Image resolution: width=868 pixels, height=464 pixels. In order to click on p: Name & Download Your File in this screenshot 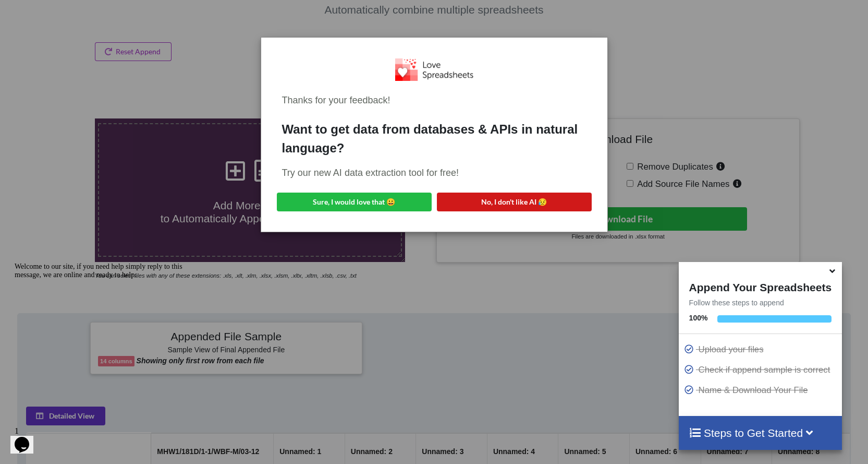, I will do `click(762, 390)`.